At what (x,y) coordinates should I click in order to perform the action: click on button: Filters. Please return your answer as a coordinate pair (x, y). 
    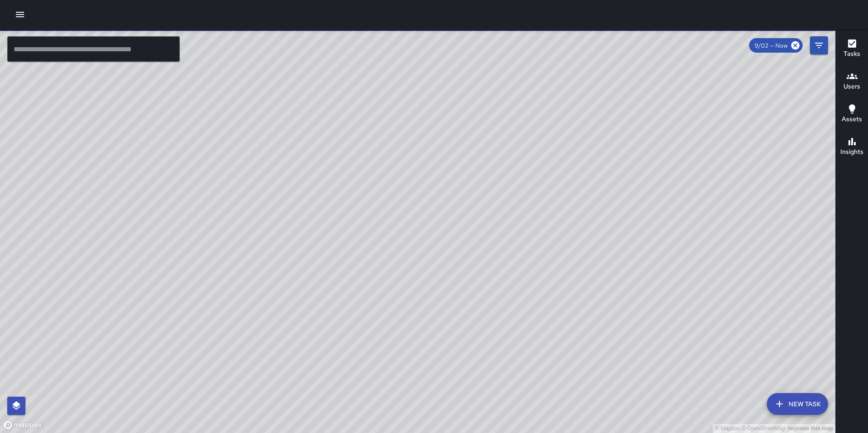
    Looking at the image, I should click on (819, 45).